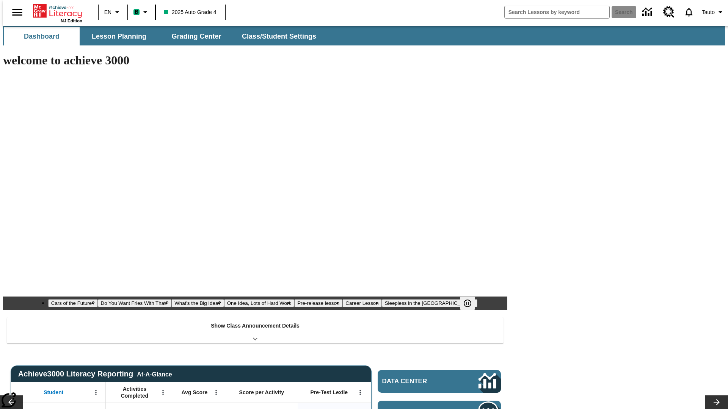  What do you see at coordinates (318, 303) in the screenshot?
I see `button: Slide 5 Pre-release lesson` at bounding box center [318, 303].